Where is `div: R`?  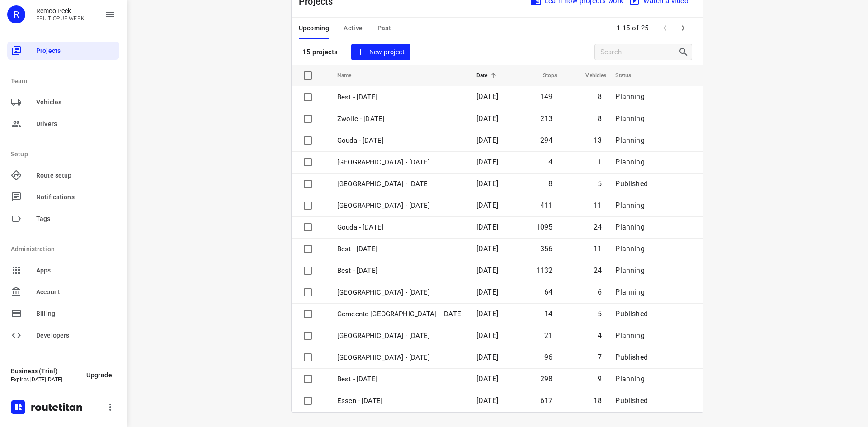
div: R is located at coordinates (16, 15).